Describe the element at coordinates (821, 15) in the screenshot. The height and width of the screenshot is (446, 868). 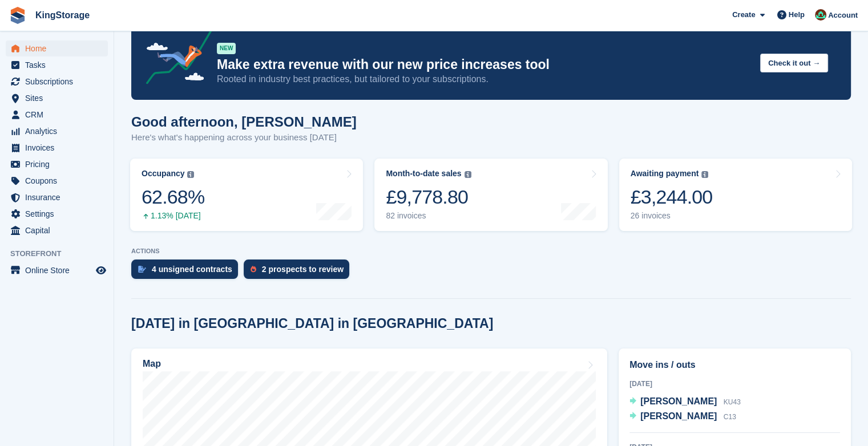
I see `img: John King` at that location.